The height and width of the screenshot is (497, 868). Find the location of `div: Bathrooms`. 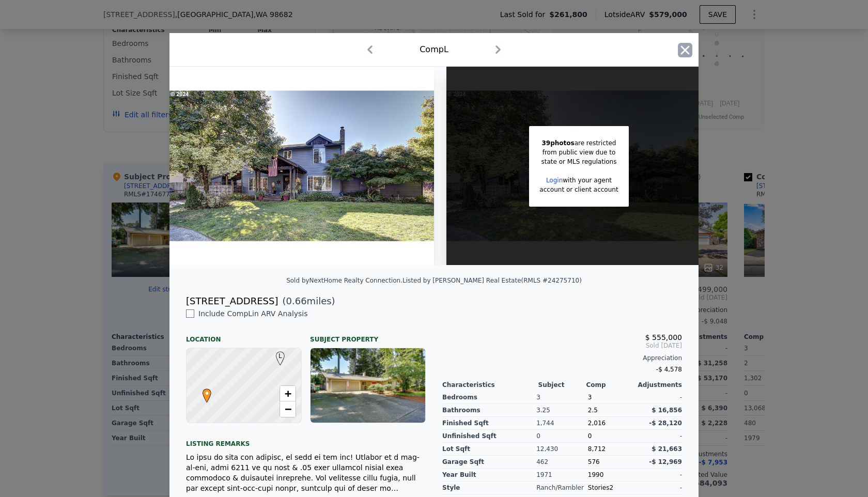

div: Bathrooms is located at coordinates (489, 410).